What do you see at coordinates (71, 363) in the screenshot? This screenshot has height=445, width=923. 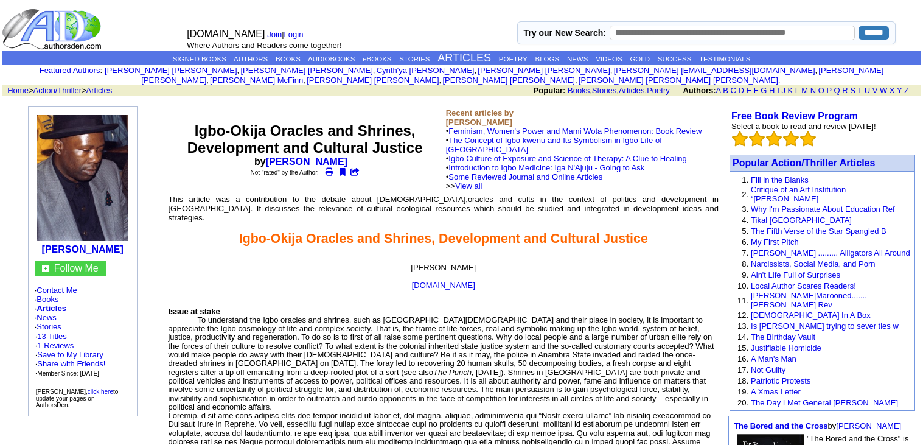 I see `a: Share with Friends!` at bounding box center [71, 363].